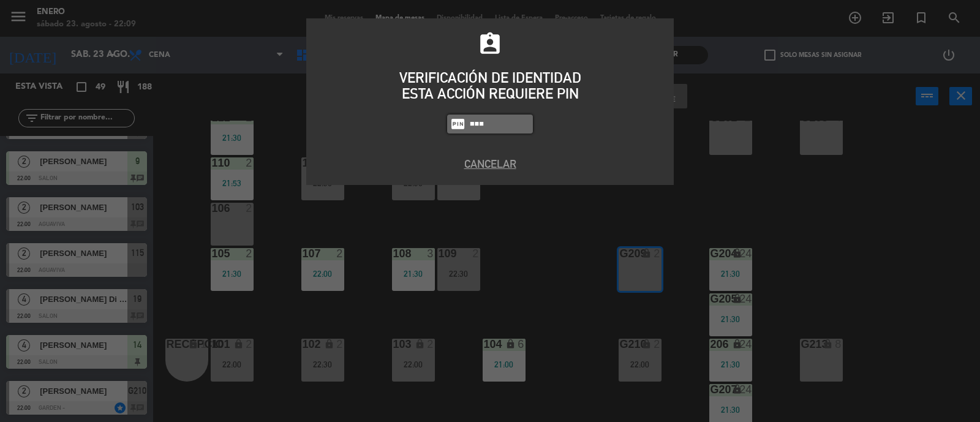 The image size is (980, 422). What do you see at coordinates (499, 123) in the screenshot?
I see `input: 1234` at bounding box center [499, 123].